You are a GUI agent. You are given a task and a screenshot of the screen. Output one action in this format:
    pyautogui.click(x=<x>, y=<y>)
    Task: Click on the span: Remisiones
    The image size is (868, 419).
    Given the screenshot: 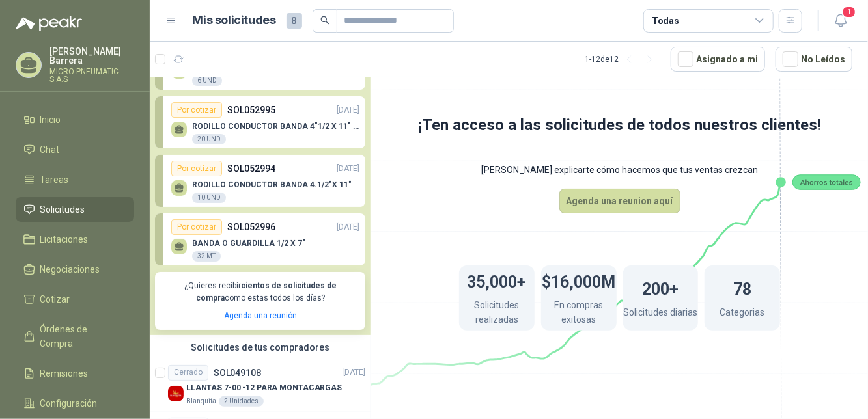 What is the action you would take?
    pyautogui.click(x=65, y=373)
    